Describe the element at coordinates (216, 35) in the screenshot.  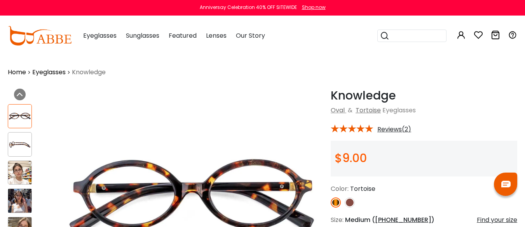
I see `span: Lenses` at that location.